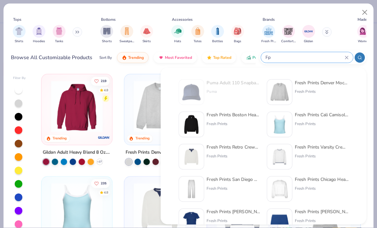  What do you see at coordinates (105, 58) in the screenshot?
I see `div: Sort By` at bounding box center [105, 58].